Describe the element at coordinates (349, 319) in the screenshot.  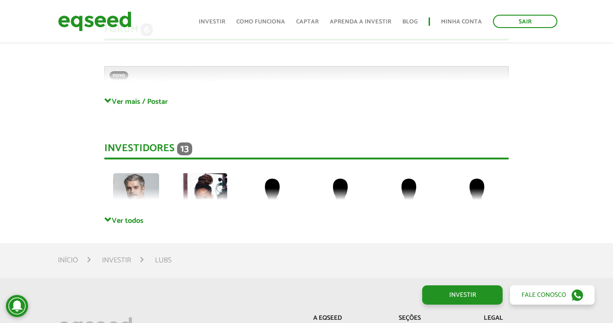
I see `p: A EqSeed` at that location.